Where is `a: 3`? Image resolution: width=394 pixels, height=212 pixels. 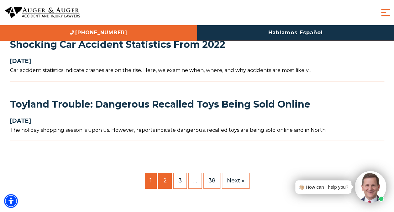
a: 3 is located at coordinates (180, 180).